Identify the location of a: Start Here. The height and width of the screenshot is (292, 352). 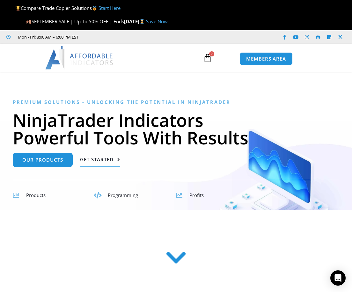
(109, 8).